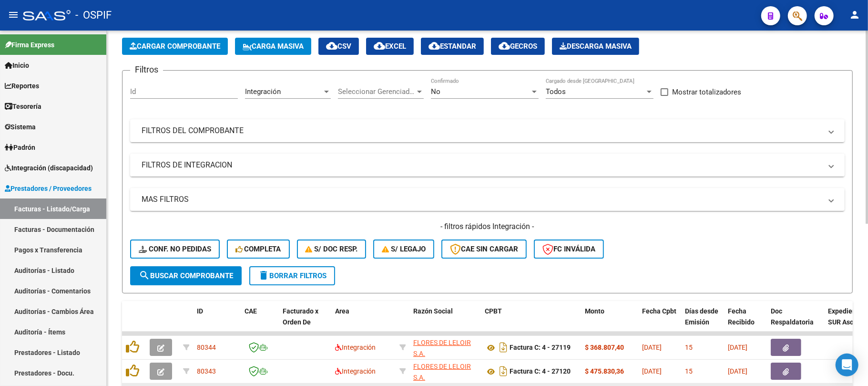 The height and width of the screenshot is (386, 868). What do you see at coordinates (484, 248) in the screenshot?
I see `span: CAE SIN CARGAR` at bounding box center [484, 248].